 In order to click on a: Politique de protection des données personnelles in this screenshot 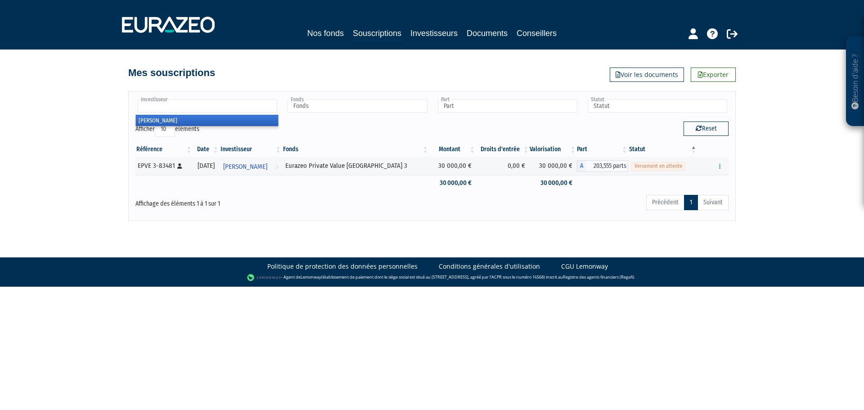, I will do `click(342, 266)`.